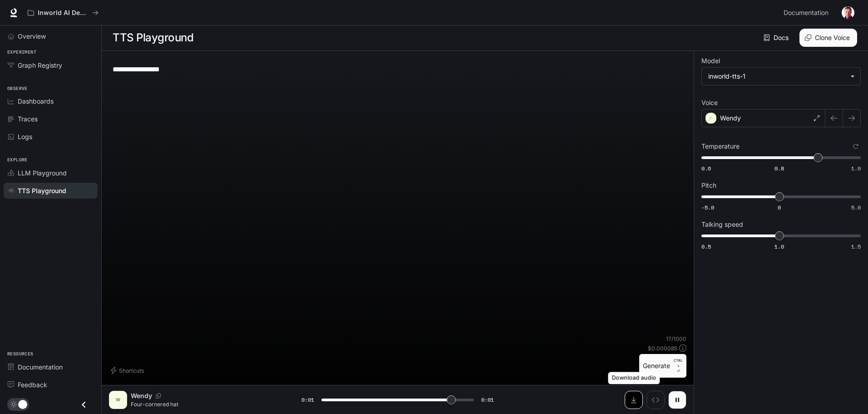 The width and height of the screenshot is (868, 414). What do you see at coordinates (828, 38) in the screenshot?
I see `button: Clone Voice` at bounding box center [828, 38].